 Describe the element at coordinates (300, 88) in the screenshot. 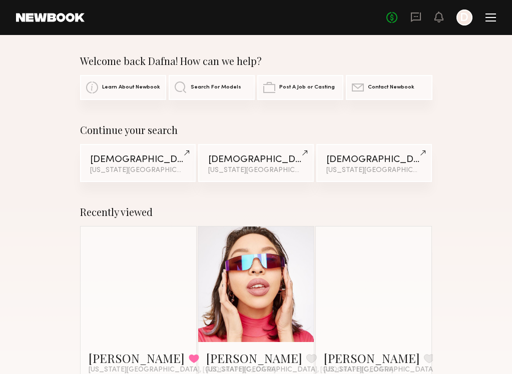

I see `a: Post A Job or Casting` at that location.